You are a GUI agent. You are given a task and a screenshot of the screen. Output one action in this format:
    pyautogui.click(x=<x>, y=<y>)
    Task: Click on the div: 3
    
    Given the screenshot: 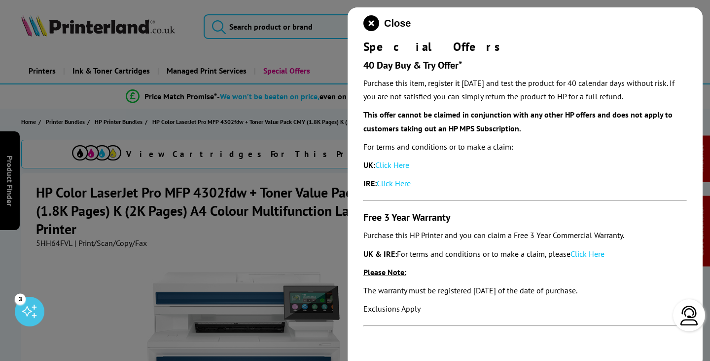 What is the action you would take?
    pyautogui.click(x=20, y=298)
    